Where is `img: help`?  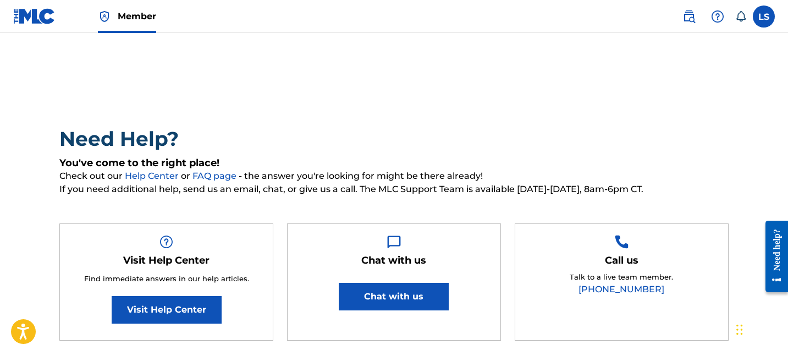 img: help is located at coordinates (717, 16).